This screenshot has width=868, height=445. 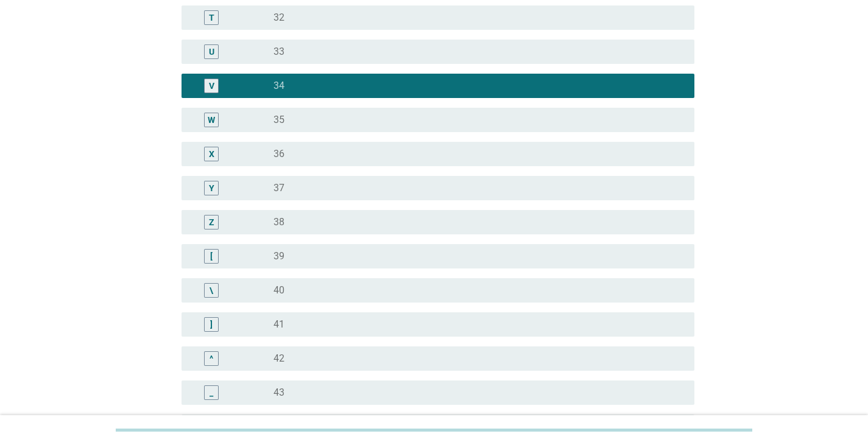 I want to click on label: 37, so click(x=279, y=188).